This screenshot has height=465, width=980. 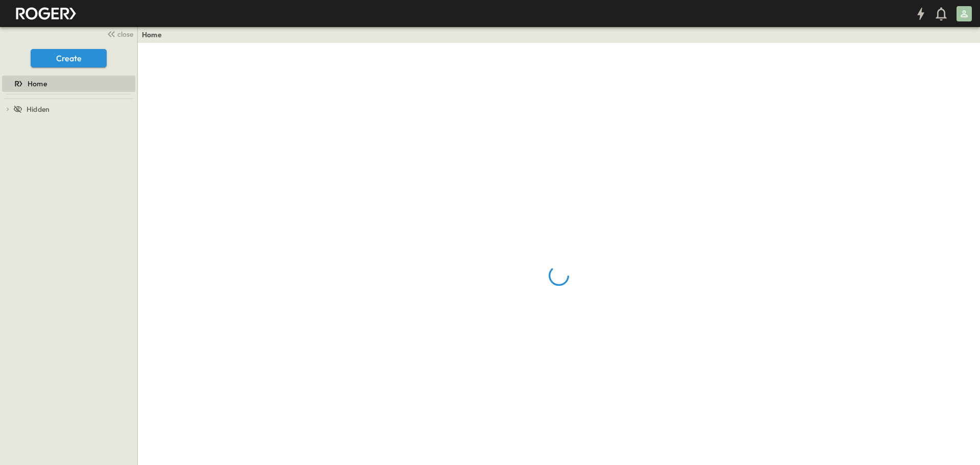 What do you see at coordinates (119, 33) in the screenshot?
I see `button: close` at bounding box center [119, 33].